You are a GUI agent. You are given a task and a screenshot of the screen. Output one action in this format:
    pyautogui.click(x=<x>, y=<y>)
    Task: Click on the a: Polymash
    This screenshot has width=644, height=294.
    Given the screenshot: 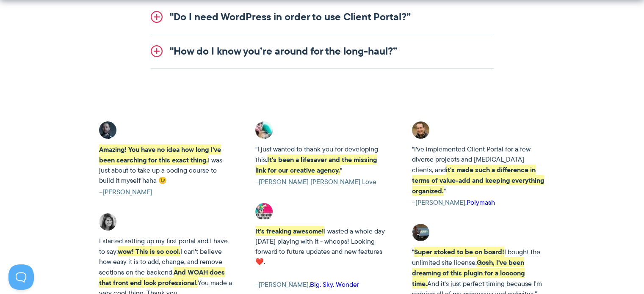 What is the action you would take?
    pyautogui.click(x=481, y=202)
    